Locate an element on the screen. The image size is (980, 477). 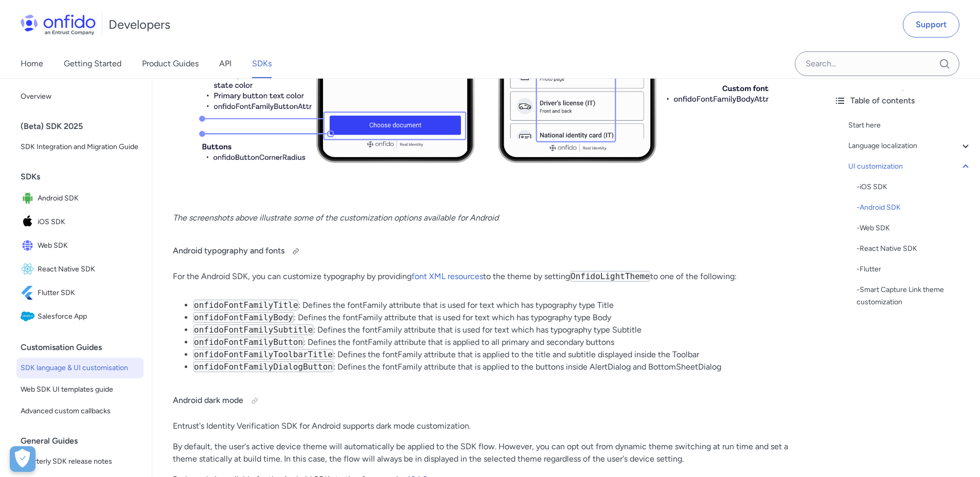
span: Quarterly SDK release notes is located at coordinates (79, 462).